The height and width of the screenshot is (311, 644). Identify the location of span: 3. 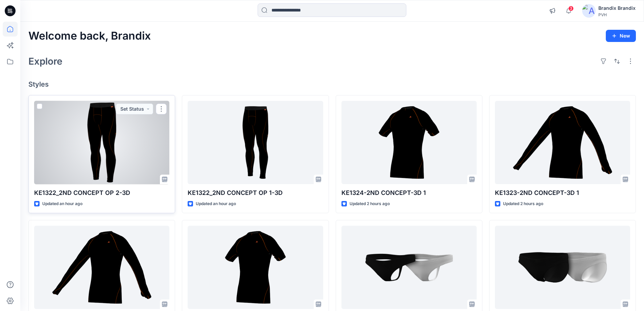
(571, 9).